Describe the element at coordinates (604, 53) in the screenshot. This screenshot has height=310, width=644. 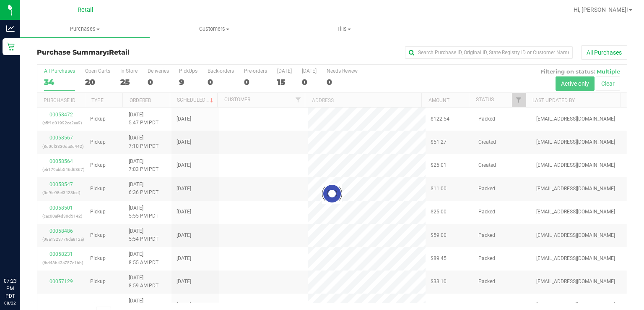
I see `button: All Purchases` at that location.